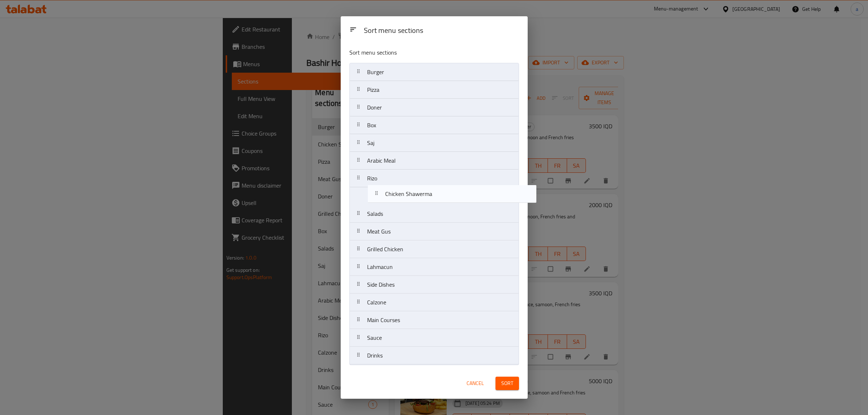 Image resolution: width=868 pixels, height=415 pixels. Describe the element at coordinates (475, 383) in the screenshot. I see `button: Cancel` at that location.